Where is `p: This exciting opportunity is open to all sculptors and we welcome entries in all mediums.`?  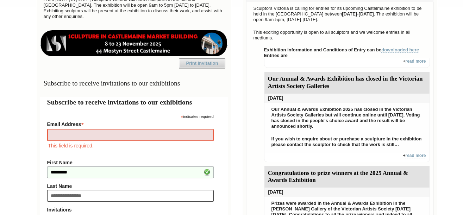 p: This exciting opportunity is open to all sculptors and we welcome entries in all mediums. is located at coordinates (340, 35).